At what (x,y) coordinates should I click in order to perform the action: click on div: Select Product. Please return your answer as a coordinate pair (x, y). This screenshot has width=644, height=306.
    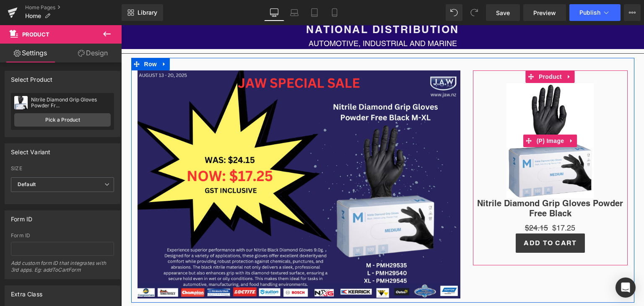
    Looking at the image, I should click on (32, 77).